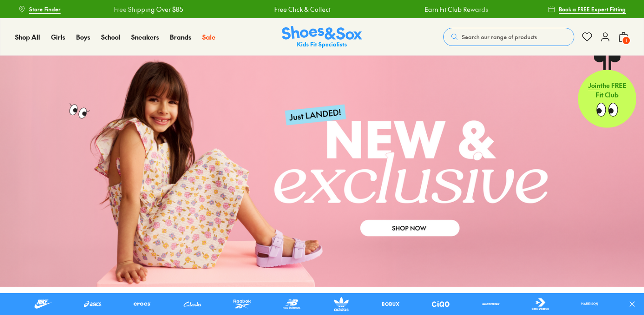 The image size is (644, 315). I want to click on button: Search our range of products, so click(509, 37).